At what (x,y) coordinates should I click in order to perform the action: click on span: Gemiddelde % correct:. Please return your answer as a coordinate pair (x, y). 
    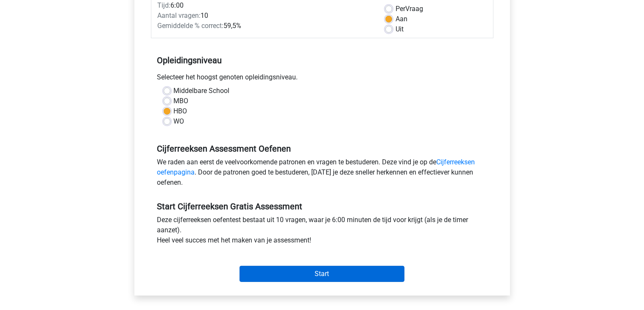
    Looking at the image, I should click on (191, 26).